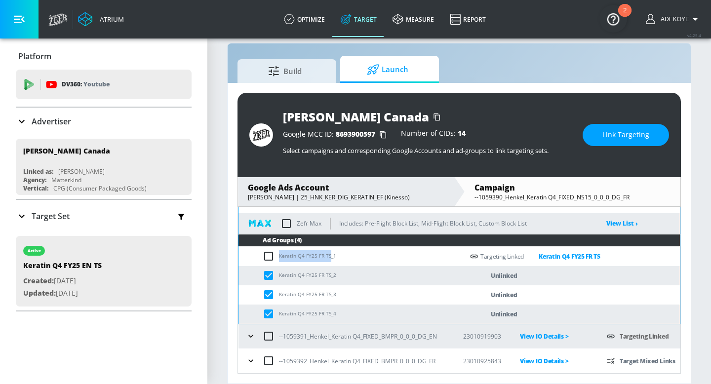 The image size is (711, 384). Describe the element at coordinates (433, 223) in the screenshot. I see `p: Includes: Pre-Flight Block List, Mid-Flight Block List, Custom Block List` at that location.